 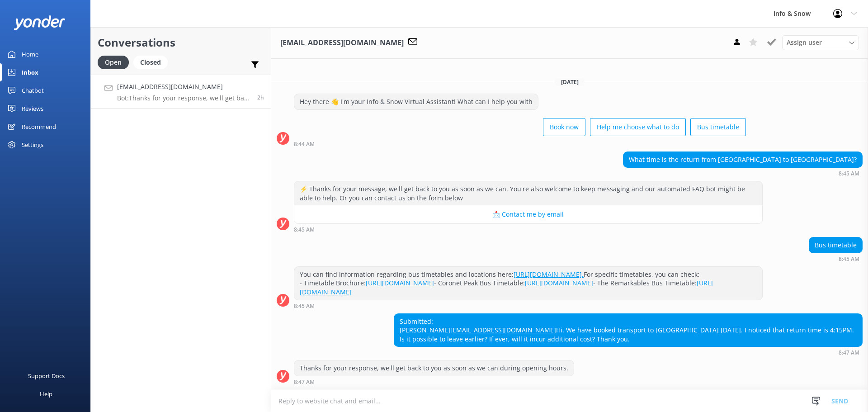 I want to click on div: ⚡ Thanks for your message, we'll get back to you as soon as we can. You're also welcome to keep m..., so click(x=528, y=193).